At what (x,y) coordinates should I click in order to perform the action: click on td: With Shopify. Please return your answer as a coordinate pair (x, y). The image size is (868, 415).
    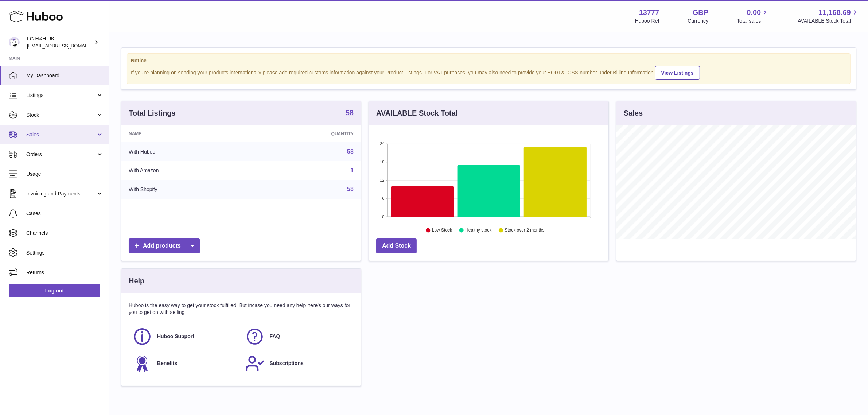
    Looking at the image, I should click on (187, 189).